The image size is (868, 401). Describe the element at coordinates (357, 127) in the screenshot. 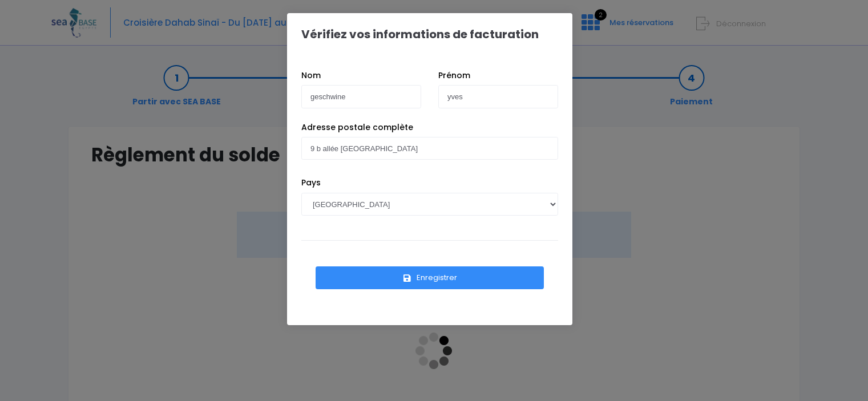

I see `label: Adresse postale complète` at that location.